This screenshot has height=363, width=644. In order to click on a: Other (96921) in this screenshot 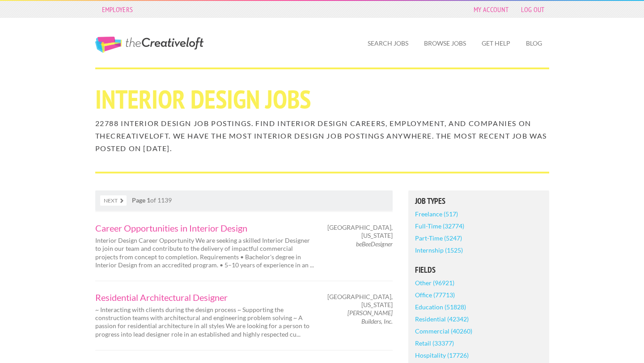, I will do `click(435, 283)`.